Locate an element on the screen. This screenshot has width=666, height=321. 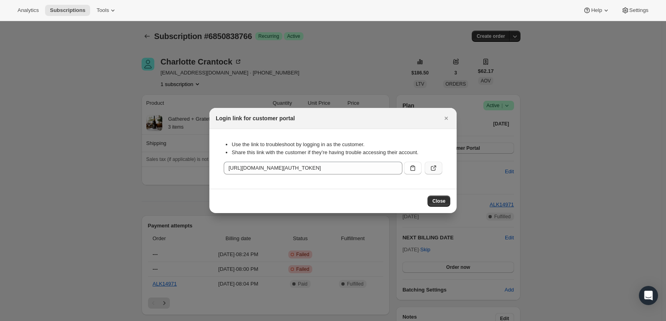
button: Tools is located at coordinates (106, 10).